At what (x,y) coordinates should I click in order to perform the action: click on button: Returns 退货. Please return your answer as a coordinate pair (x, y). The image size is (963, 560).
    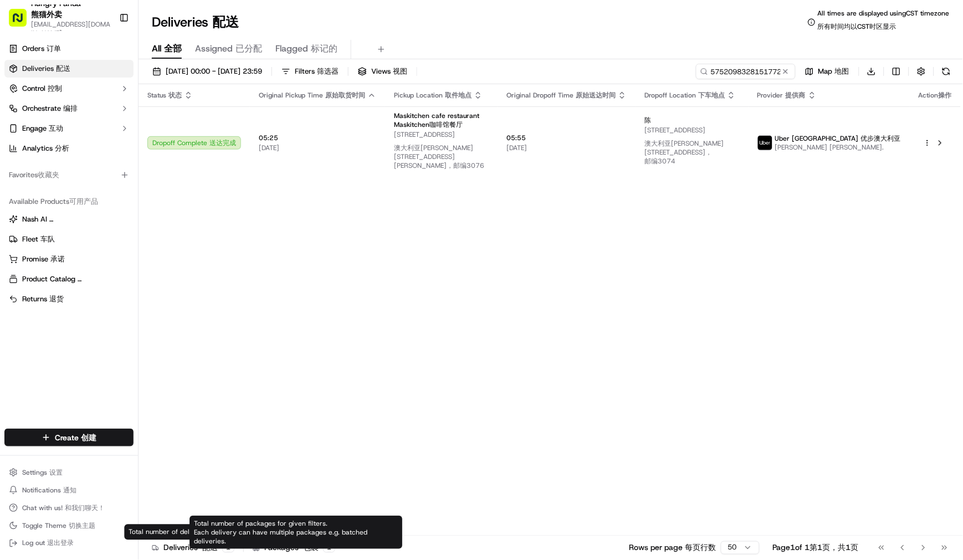
    Looking at the image, I should click on (69, 299).